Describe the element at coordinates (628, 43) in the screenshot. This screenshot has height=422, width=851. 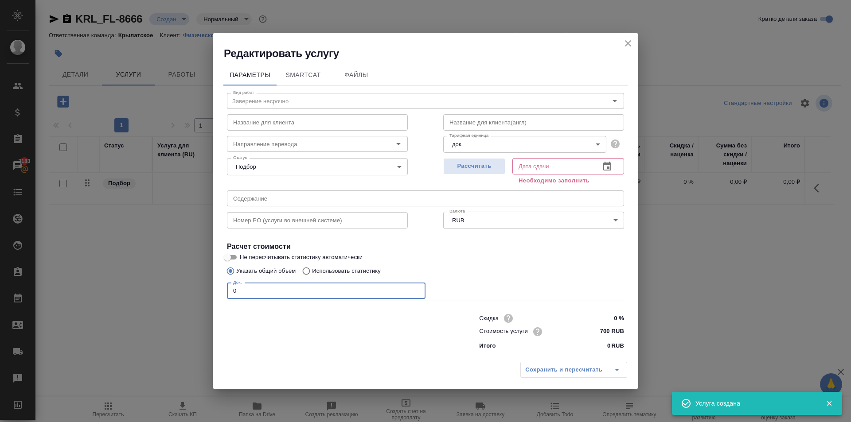
I see `button: close` at that location.